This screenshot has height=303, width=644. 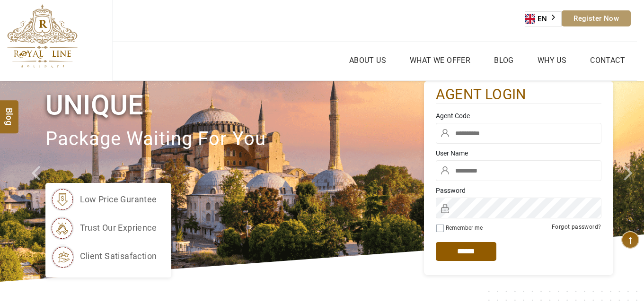 What do you see at coordinates (628, 181) in the screenshot?
I see `a: Check next image` at bounding box center [628, 181].